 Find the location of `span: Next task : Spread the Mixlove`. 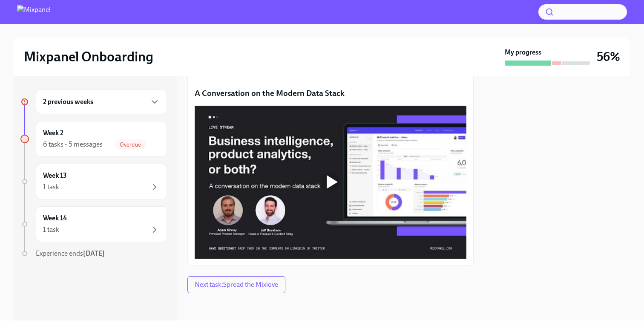

span: Next task : Spread the Mixlove is located at coordinates (236, 285).